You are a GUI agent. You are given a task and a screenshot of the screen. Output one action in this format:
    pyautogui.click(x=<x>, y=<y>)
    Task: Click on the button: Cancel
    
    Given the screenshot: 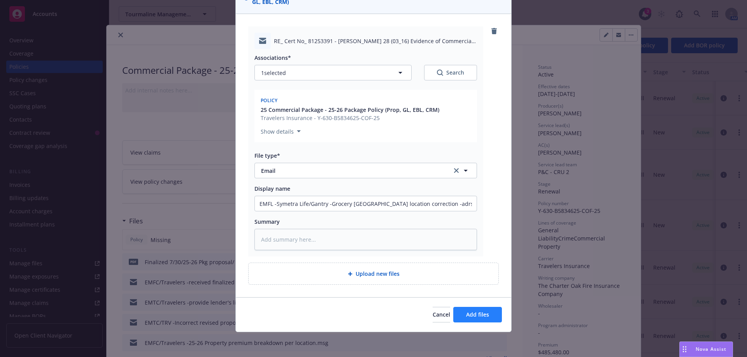 What is the action you would take?
    pyautogui.click(x=441, y=315)
    